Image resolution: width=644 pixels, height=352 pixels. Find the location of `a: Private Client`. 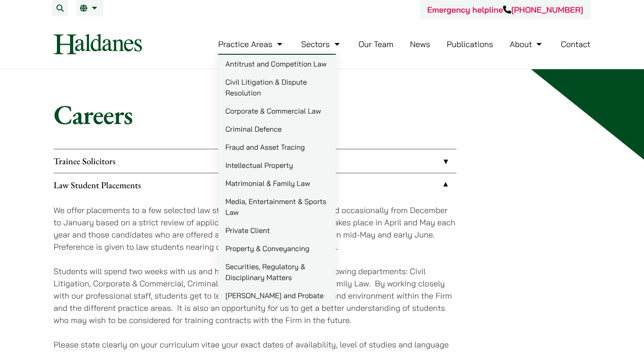

a: Private Client is located at coordinates (277, 230).